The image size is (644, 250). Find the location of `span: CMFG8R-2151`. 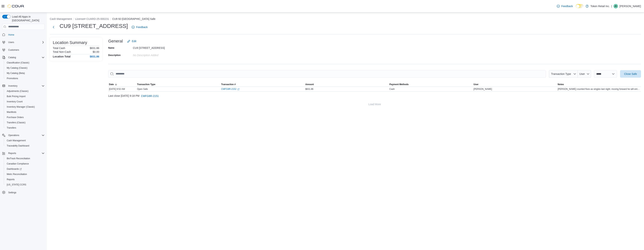

span: CMFG8R-2151 is located at coordinates (150, 96).